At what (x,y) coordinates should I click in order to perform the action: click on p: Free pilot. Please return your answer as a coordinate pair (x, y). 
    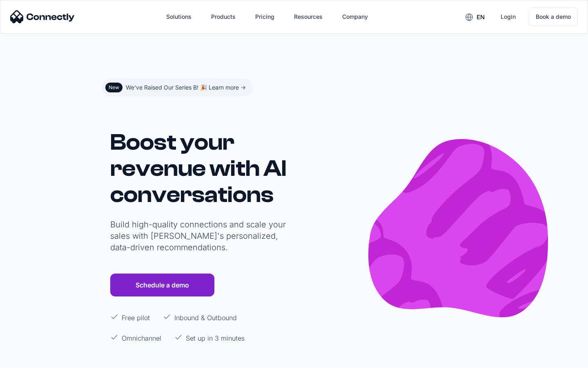
    Looking at the image, I should click on (136, 318).